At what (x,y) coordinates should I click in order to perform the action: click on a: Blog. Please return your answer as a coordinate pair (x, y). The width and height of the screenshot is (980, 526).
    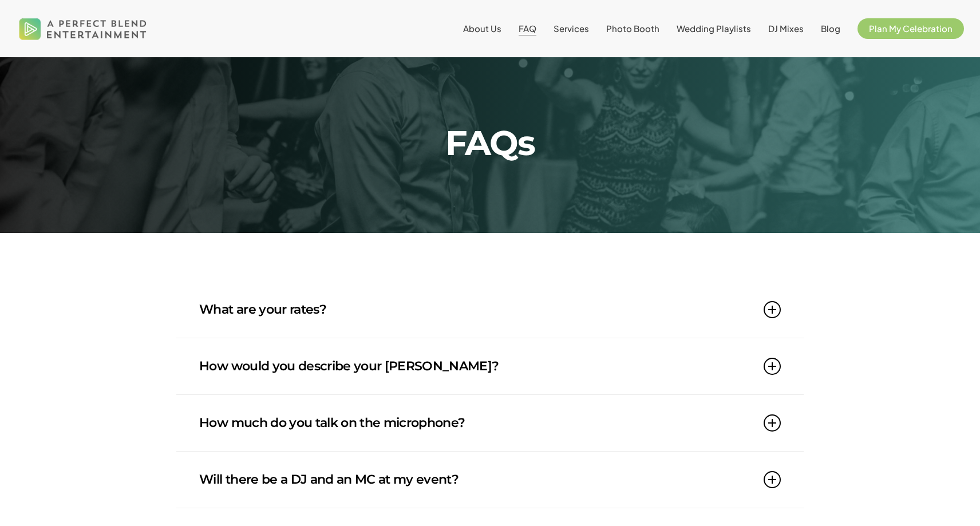
    Looking at the image, I should click on (831, 29).